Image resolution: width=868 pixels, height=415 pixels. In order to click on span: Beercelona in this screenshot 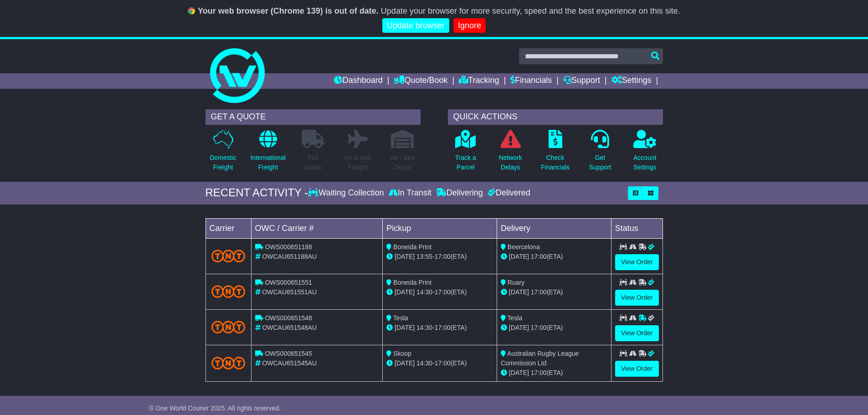, I will do `click(524, 247)`.